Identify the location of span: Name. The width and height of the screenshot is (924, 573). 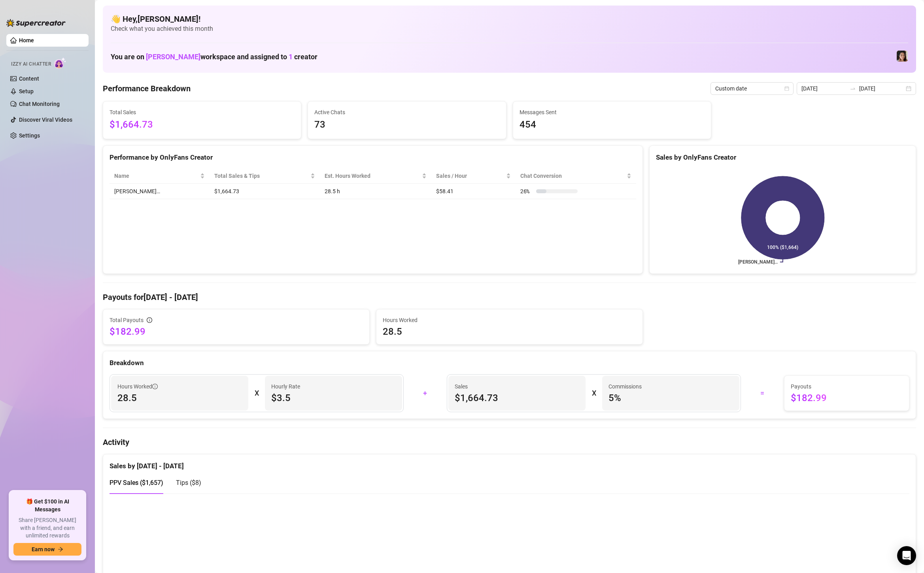
(156, 176).